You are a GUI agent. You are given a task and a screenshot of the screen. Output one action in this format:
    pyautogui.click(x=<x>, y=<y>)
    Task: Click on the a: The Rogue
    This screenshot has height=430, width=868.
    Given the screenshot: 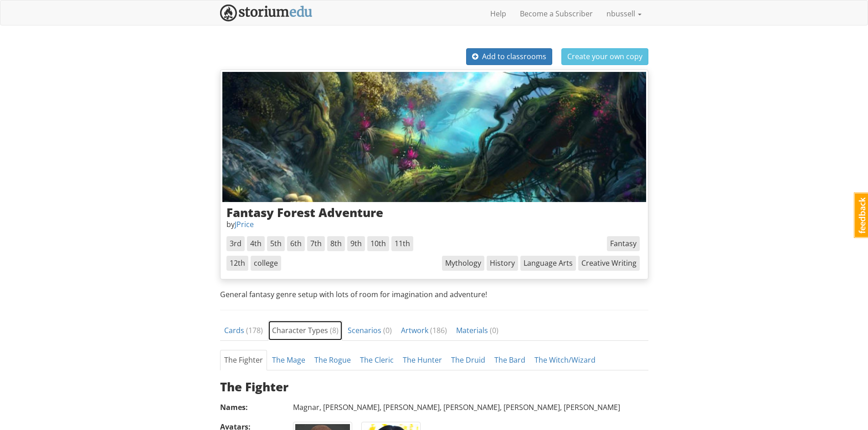 What is the action you would take?
    pyautogui.click(x=333, y=360)
    